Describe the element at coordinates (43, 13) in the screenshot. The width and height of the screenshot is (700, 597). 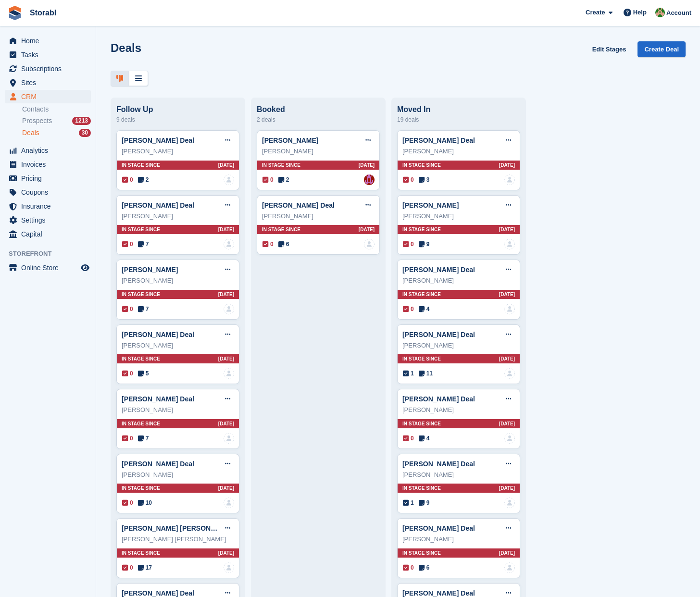
I see `a: Storabl` at that location.